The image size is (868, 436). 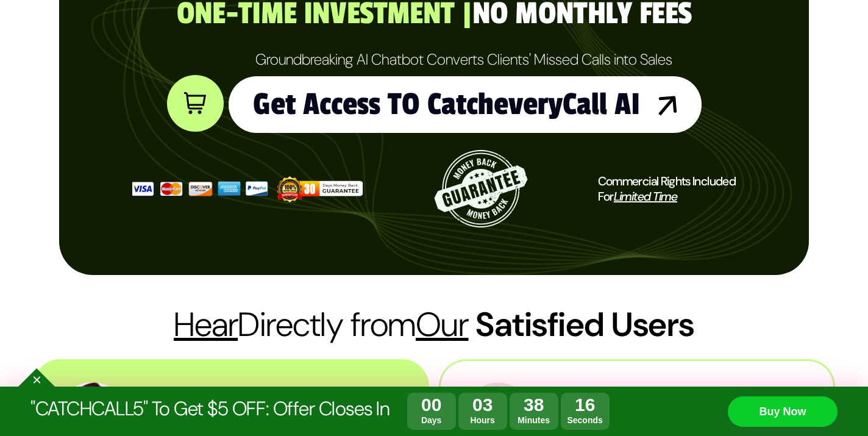 I want to click on span: Days, so click(x=431, y=420).